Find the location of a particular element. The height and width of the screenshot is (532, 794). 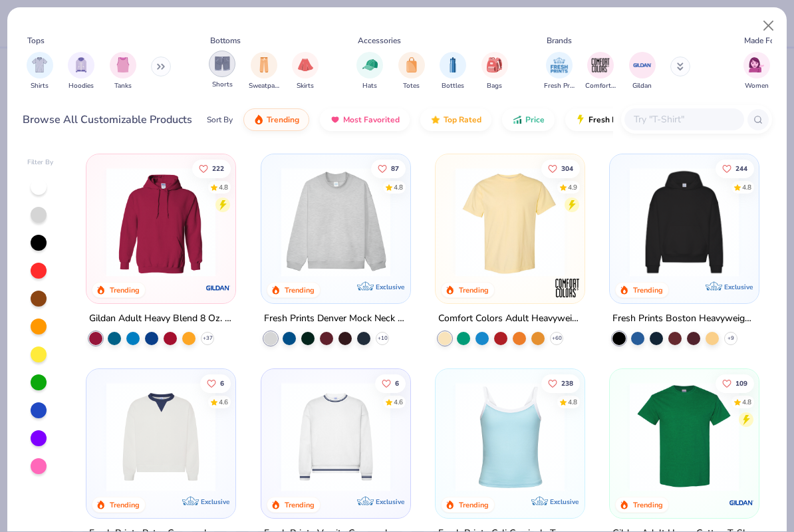

img: f5d85501-0dbb-4ee4-b115-c08fa3845d83 is located at coordinates (336, 222).